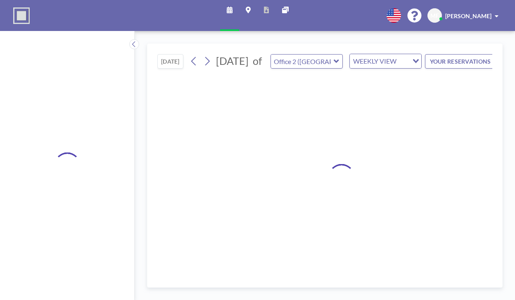  What do you see at coordinates (466, 61) in the screenshot?
I see `button: YOUR RESERVATIONS` at bounding box center [466, 61].